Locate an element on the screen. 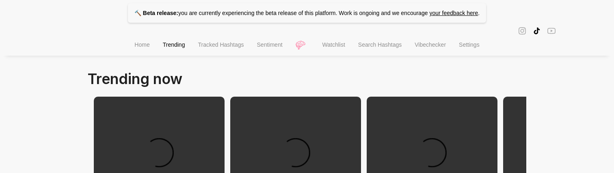 The image size is (614, 173). strong: 🔨 Beta release: is located at coordinates (156, 13).